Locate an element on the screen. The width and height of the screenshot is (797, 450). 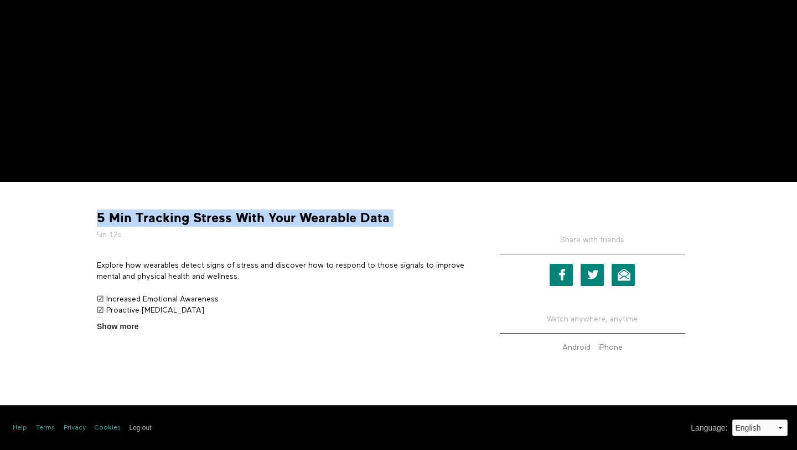
a: Privacy is located at coordinates (75, 427).